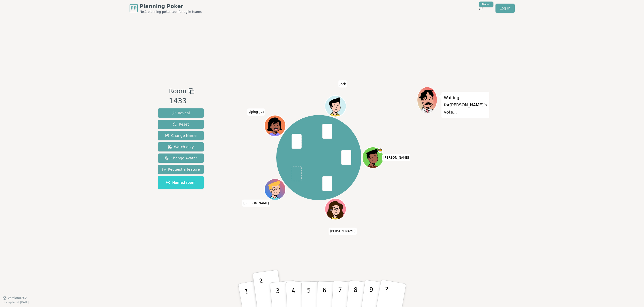 This screenshot has height=307, width=644. What do you see at coordinates (182, 101) in the screenshot?
I see `div: 1433` at bounding box center [182, 101].